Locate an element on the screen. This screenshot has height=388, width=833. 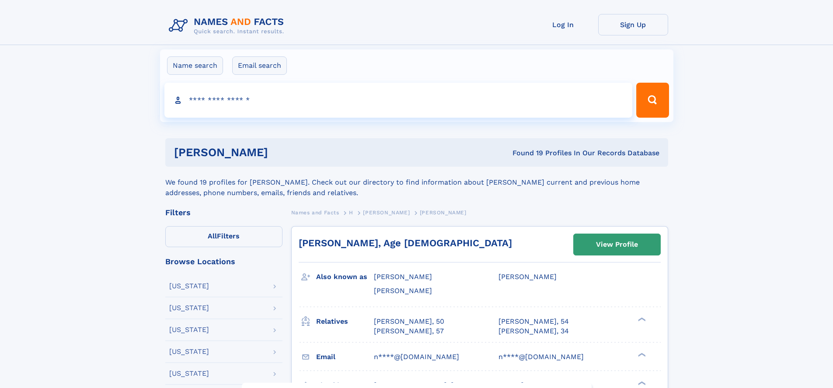
a: Names and Facts is located at coordinates (315, 212).